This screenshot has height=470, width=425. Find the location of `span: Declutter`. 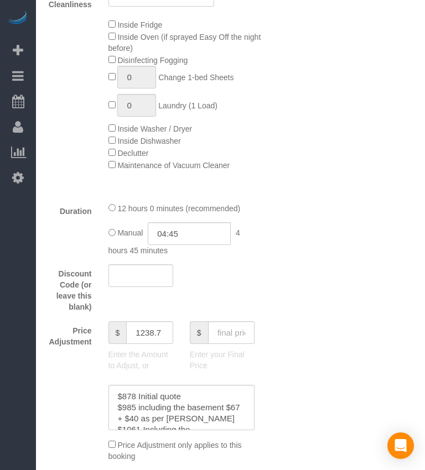

span: Declutter is located at coordinates (133, 153).